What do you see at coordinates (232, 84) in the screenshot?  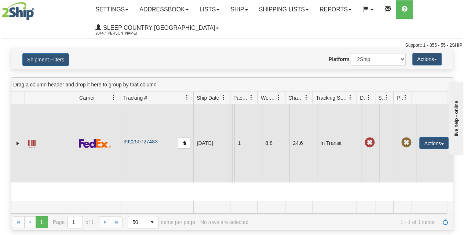 I see `div: grid grouping header` at bounding box center [232, 84].